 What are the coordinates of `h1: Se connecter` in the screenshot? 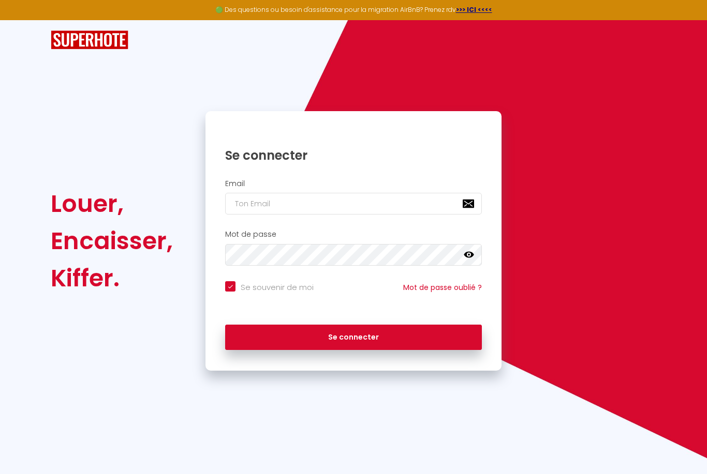 It's located at (353, 155).